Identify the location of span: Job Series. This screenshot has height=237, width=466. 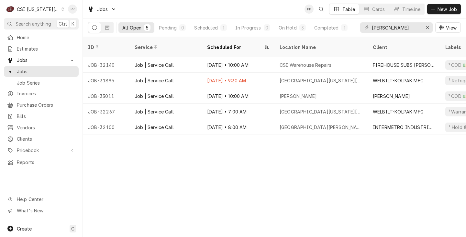
(46, 83).